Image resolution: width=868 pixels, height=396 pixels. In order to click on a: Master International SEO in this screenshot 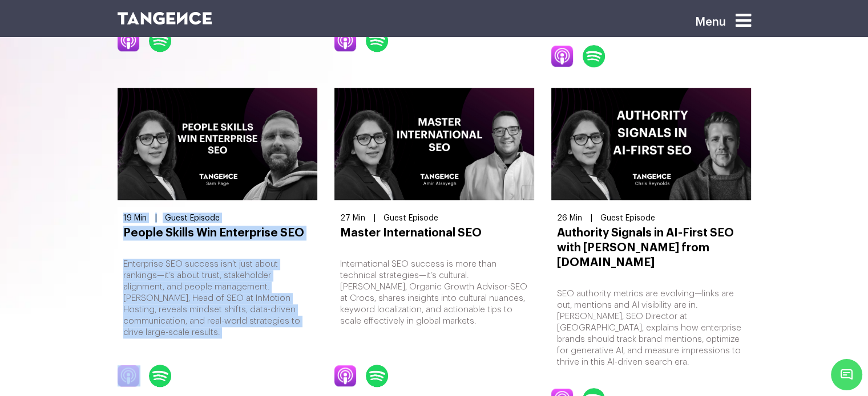, I will do `click(435, 233)`.